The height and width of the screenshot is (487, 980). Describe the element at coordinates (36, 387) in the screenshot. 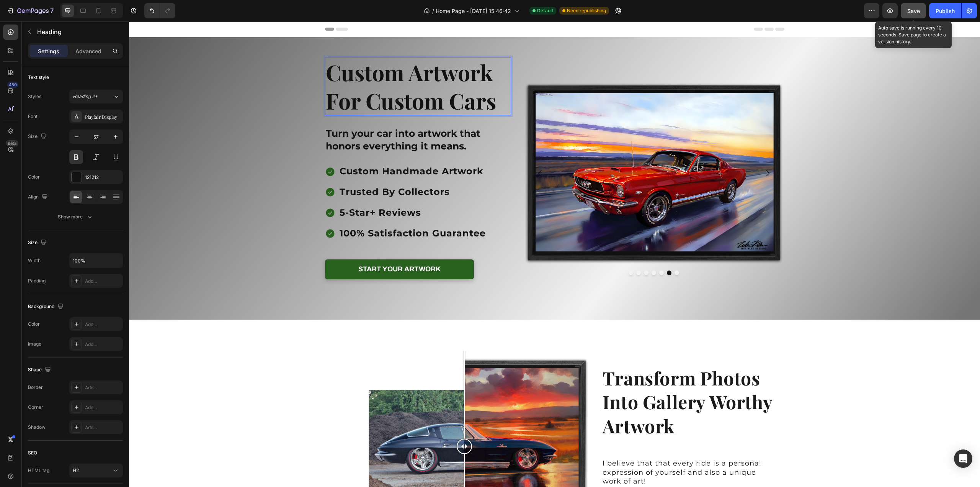

I see `div: Border` at that location.